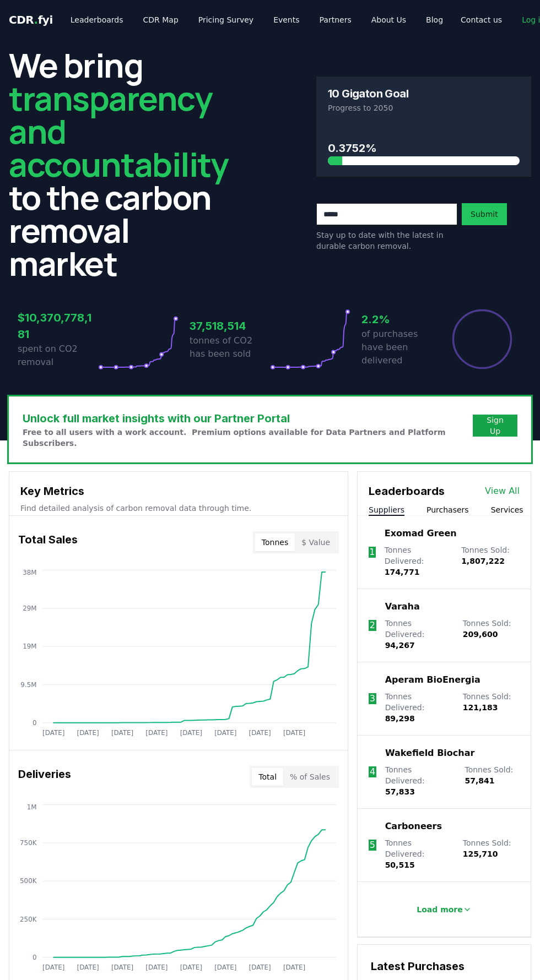 The image size is (540, 980). What do you see at coordinates (230, 326) in the screenshot?
I see `h3: 37,518,514` at bounding box center [230, 326].